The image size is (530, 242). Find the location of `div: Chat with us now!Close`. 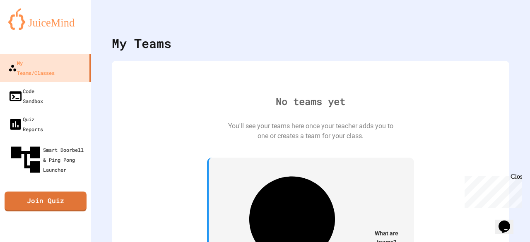

div: Chat with us now!Close is located at coordinates (30, 28).